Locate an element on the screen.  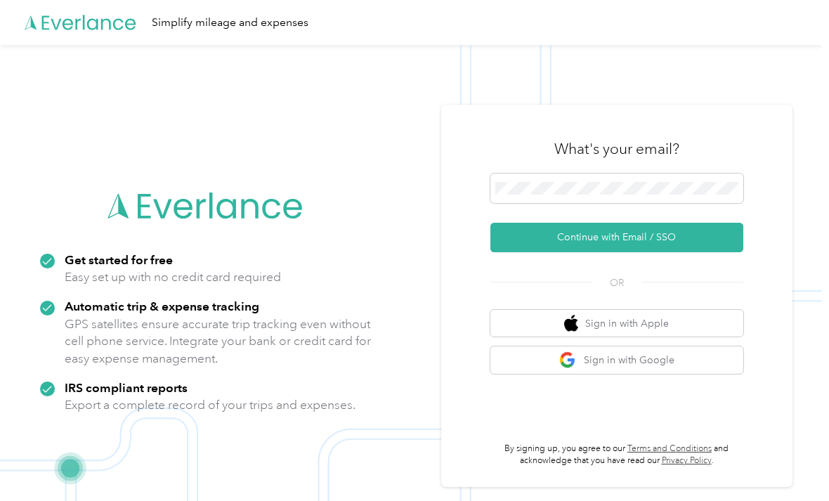
strong: Automatic trip & expense tracking is located at coordinates (162, 306).